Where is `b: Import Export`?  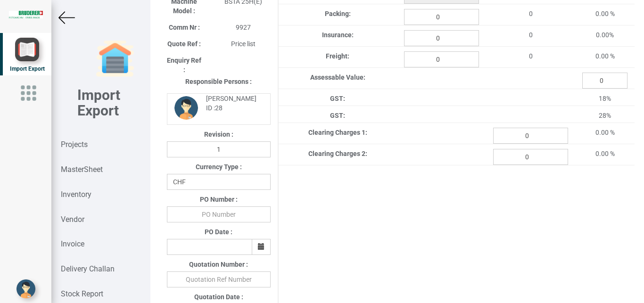 b: Import Export is located at coordinates (98, 103).